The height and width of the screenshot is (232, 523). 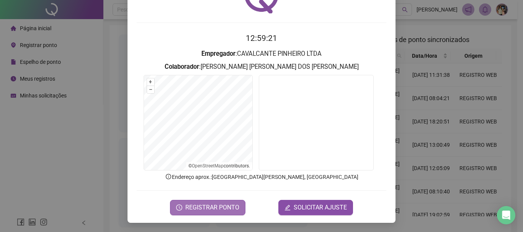 I want to click on span: clock-circle, so click(x=179, y=208).